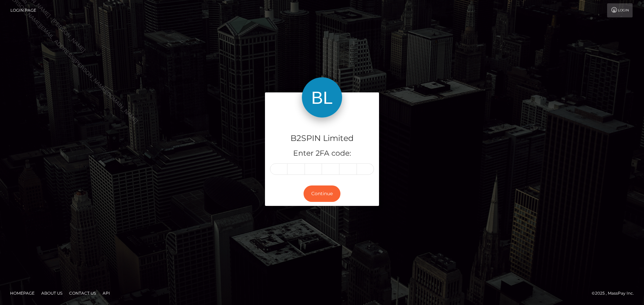 The height and width of the screenshot is (305, 644). Describe the element at coordinates (22, 293) in the screenshot. I see `a: Homepage` at that location.